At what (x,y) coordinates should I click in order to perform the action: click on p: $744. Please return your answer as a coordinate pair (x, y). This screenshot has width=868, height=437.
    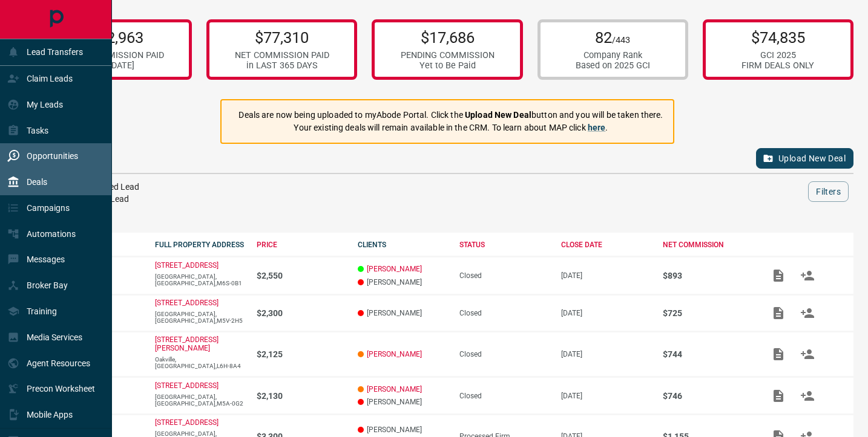
    Looking at the image, I should click on (707, 355).